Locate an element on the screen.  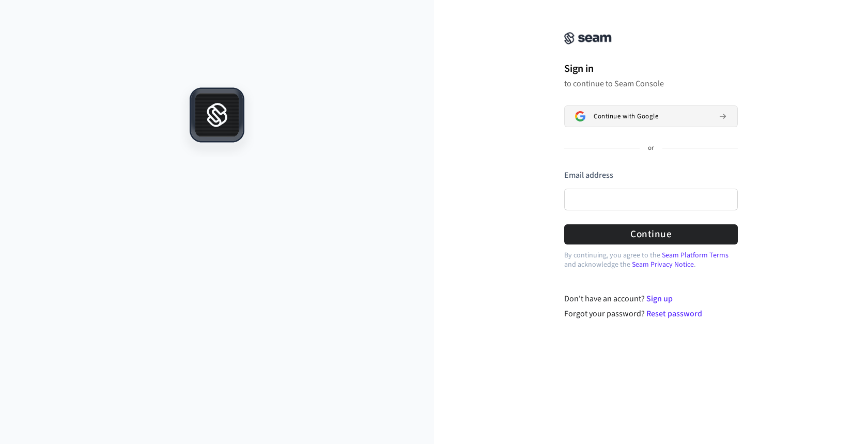
h1: Sign in is located at coordinates (651, 68).